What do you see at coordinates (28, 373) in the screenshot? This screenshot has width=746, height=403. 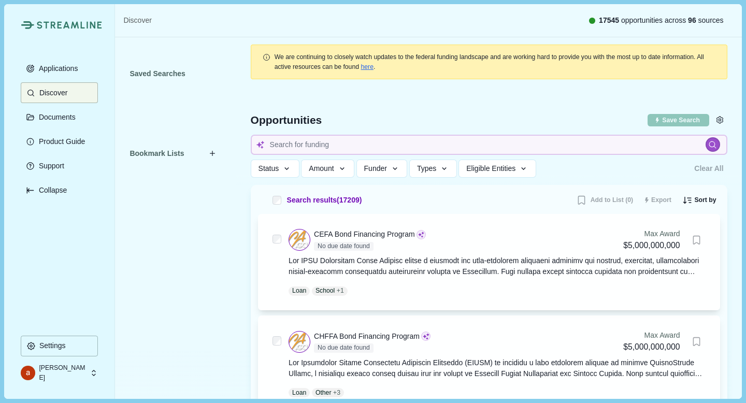 I see `img: profile picture` at bounding box center [28, 373].